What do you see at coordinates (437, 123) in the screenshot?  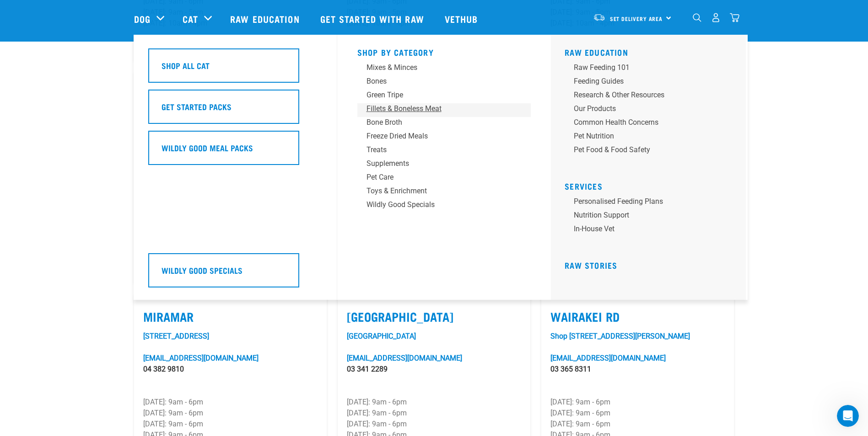 I see `div: Bone Broth` at bounding box center [437, 123].